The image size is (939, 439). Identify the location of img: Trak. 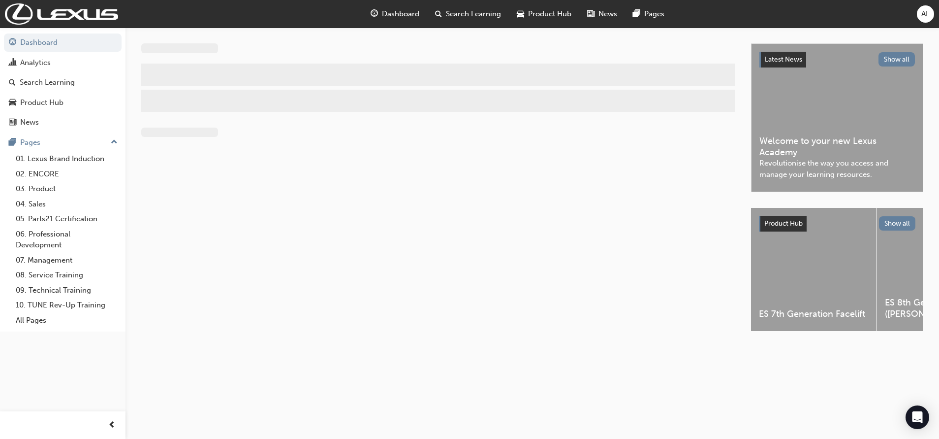
(62, 14).